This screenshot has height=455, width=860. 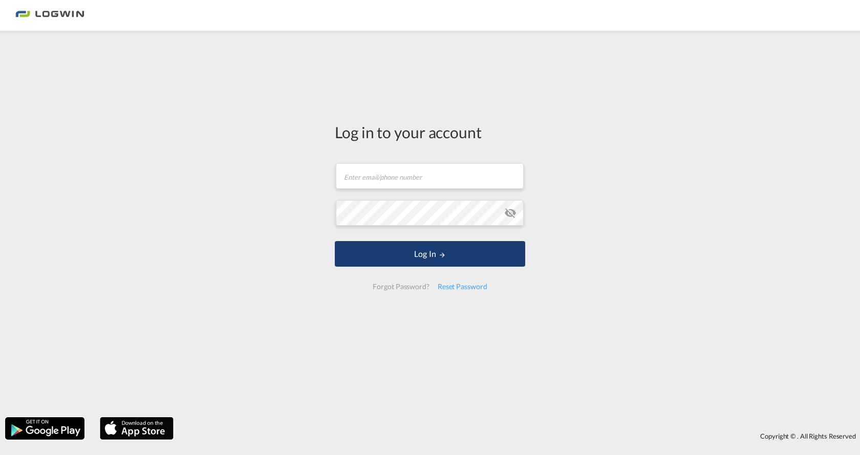 What do you see at coordinates (430, 132) in the screenshot?
I see `div: Log in to your account` at bounding box center [430, 132].